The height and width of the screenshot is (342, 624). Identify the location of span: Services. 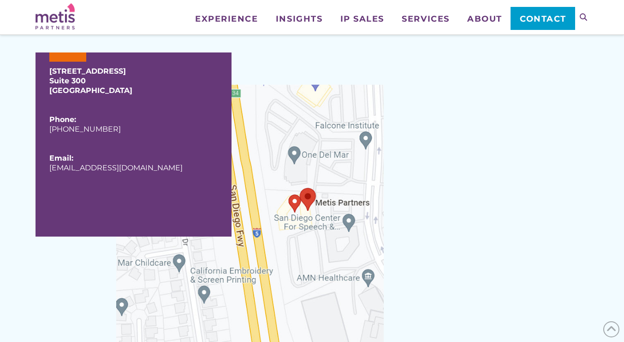
(425, 19).